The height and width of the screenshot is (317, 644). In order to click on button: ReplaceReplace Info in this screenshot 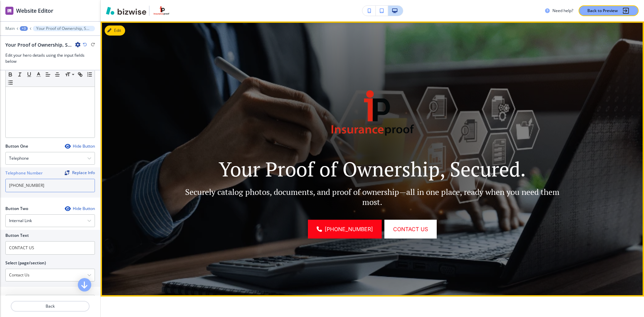, I will do `click(80, 173)`.